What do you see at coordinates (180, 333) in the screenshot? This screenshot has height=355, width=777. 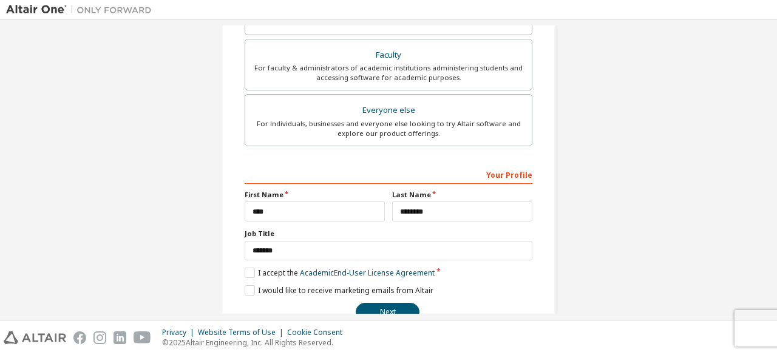 I see `div: Privacy` at bounding box center [180, 333].